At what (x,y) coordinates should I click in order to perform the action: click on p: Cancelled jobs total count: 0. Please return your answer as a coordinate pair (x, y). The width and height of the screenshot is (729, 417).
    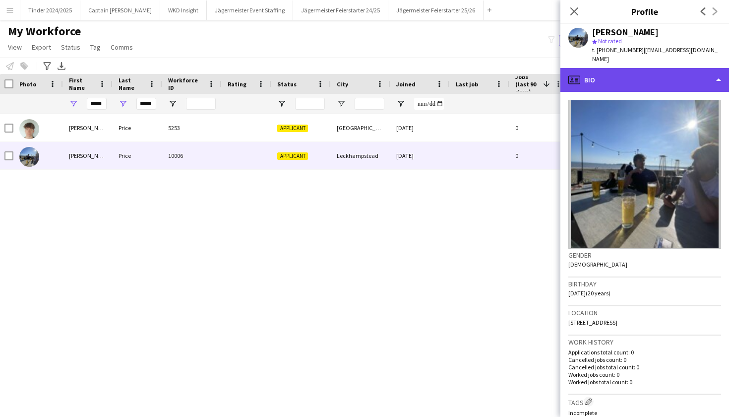
    Looking at the image, I should click on (645, 367).